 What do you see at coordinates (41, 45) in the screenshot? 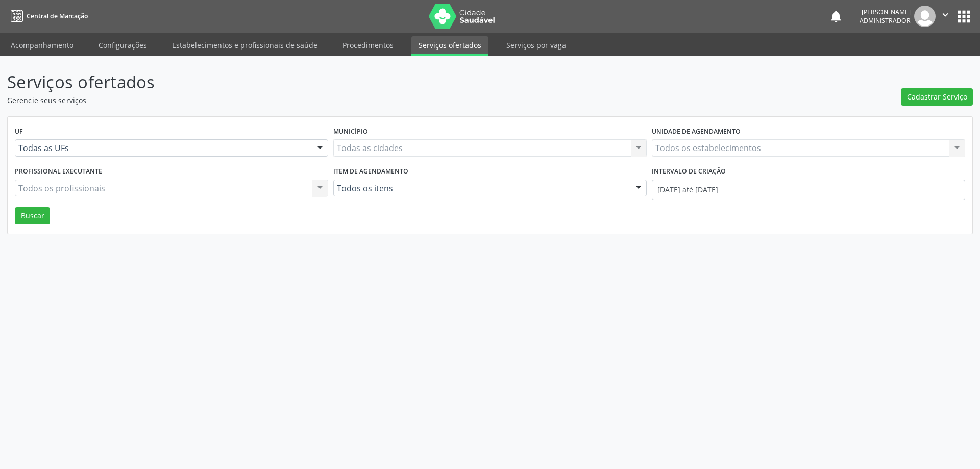
I see `a: Acompanhamento` at bounding box center [41, 45].